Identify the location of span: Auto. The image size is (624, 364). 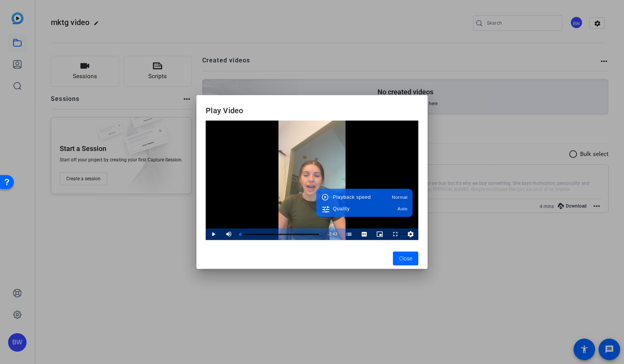
(402, 209).